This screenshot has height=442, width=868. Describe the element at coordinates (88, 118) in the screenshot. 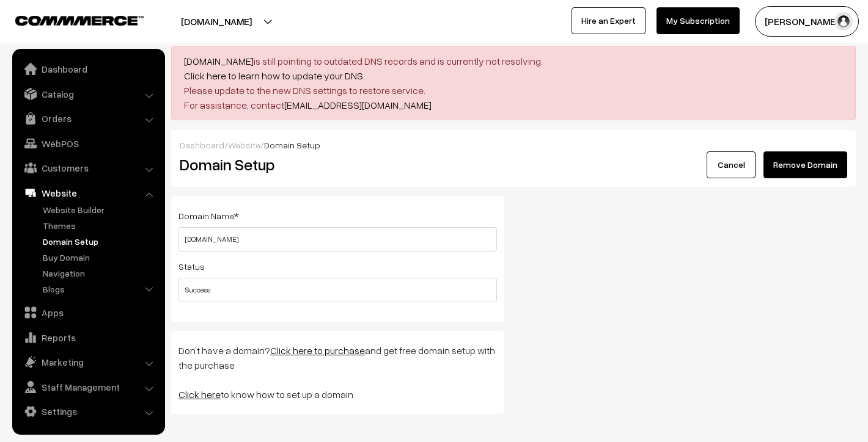

I see `a: Orders` at that location.